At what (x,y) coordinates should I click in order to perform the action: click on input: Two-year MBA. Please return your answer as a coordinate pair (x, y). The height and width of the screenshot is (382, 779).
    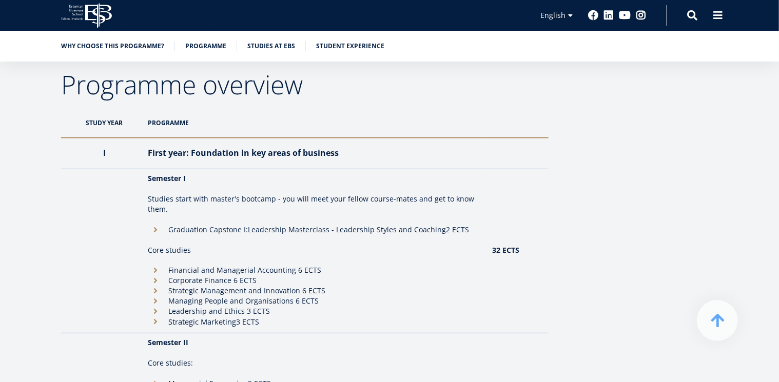
    Looking at the image, I should click on (6, 160).